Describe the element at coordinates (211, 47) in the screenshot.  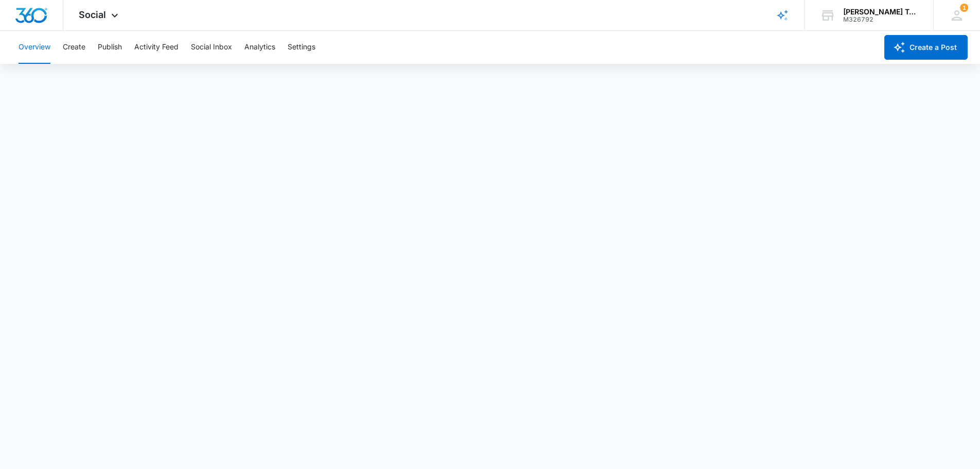
I see `button: Social Inbox` at that location.